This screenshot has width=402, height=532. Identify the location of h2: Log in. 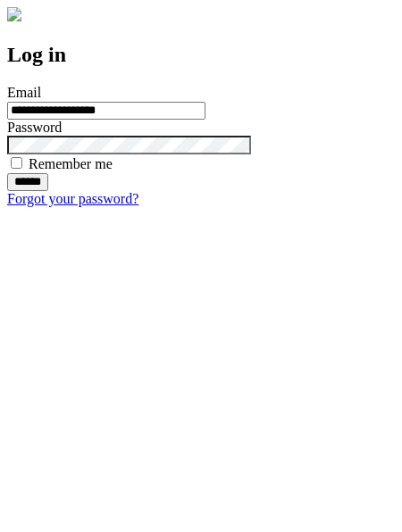
(201, 55).